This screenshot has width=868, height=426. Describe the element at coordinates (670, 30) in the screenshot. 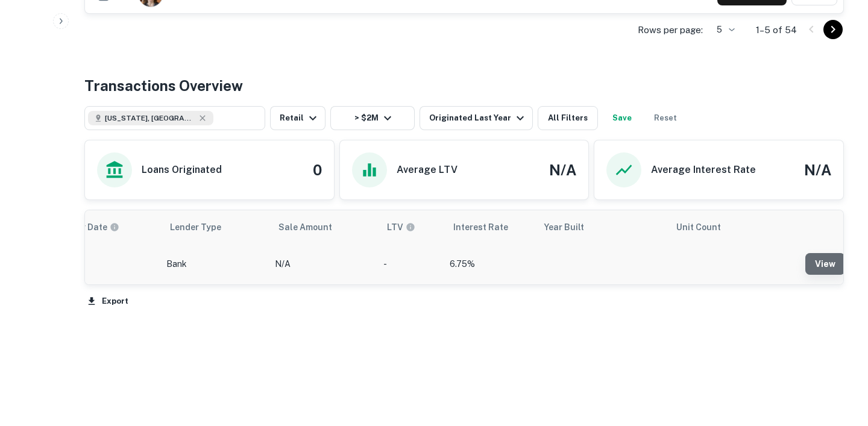

I see `p: Rows per page:` at that location.